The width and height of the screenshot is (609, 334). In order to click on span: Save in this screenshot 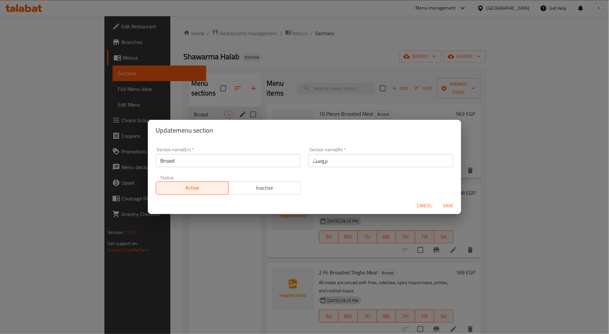, I will do `click(448, 206)`.